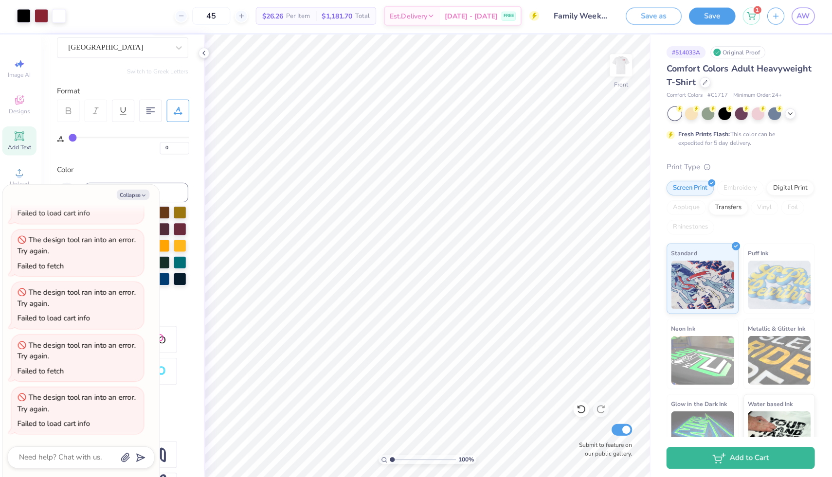 This screenshot has width=832, height=477. What do you see at coordinates (652, 17) in the screenshot?
I see `button: Save as` at bounding box center [652, 17].